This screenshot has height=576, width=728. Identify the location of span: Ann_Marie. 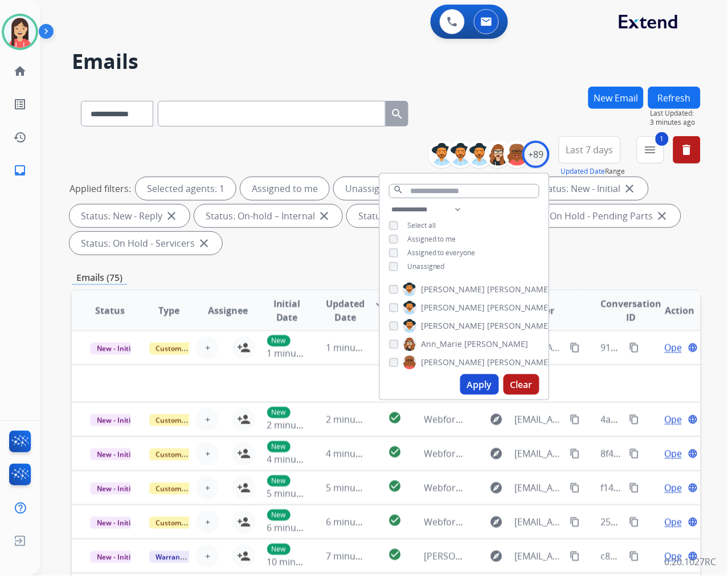
(441, 344).